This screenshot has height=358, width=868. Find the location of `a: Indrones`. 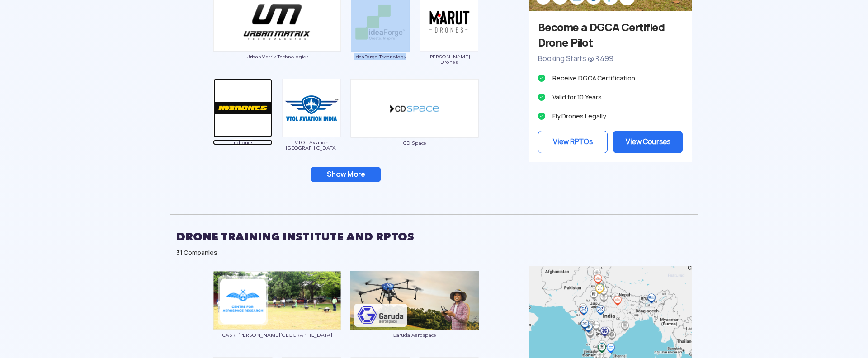

a: Indrones is located at coordinates (243, 124).